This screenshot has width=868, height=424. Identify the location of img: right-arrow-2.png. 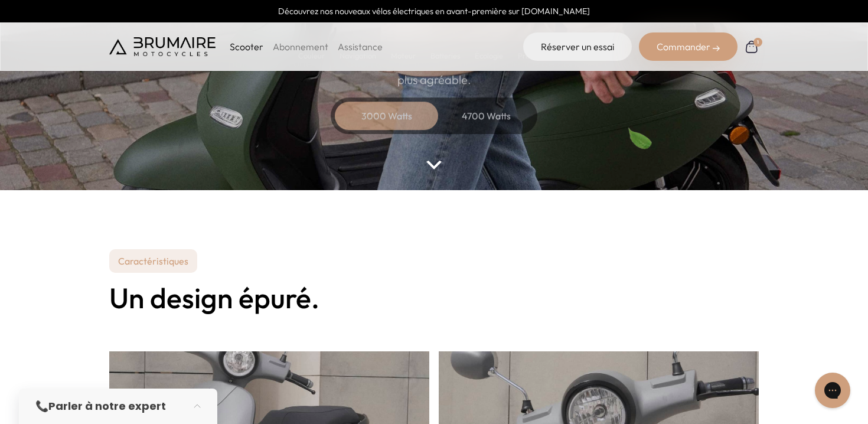
(716, 48).